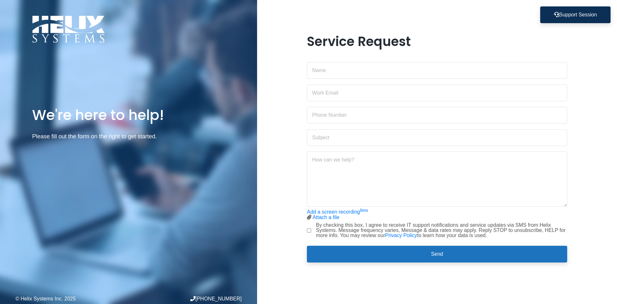 This screenshot has width=617, height=304. I want to click on sup: Beta, so click(364, 210).